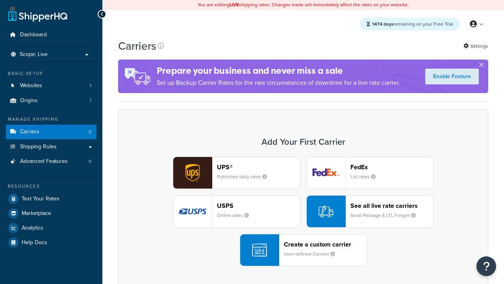  I want to click on button: Open Resource Center, so click(487, 266).